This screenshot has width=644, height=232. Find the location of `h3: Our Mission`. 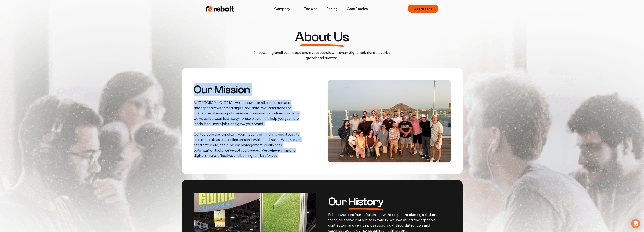

h3: Our Mission is located at coordinates (248, 90).